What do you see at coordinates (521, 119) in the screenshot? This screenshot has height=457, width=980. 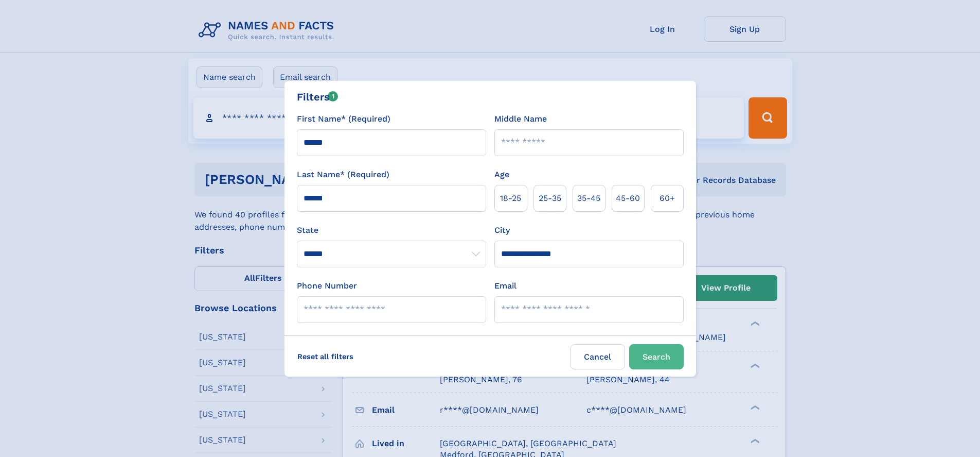 I see `label: Middle Name` at bounding box center [521, 119].